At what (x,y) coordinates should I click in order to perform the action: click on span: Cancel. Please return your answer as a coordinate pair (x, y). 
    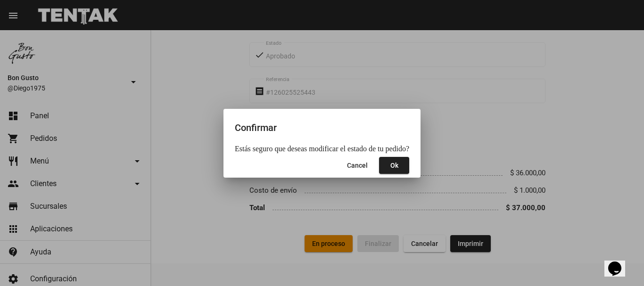
    Looking at the image, I should click on (357, 165).